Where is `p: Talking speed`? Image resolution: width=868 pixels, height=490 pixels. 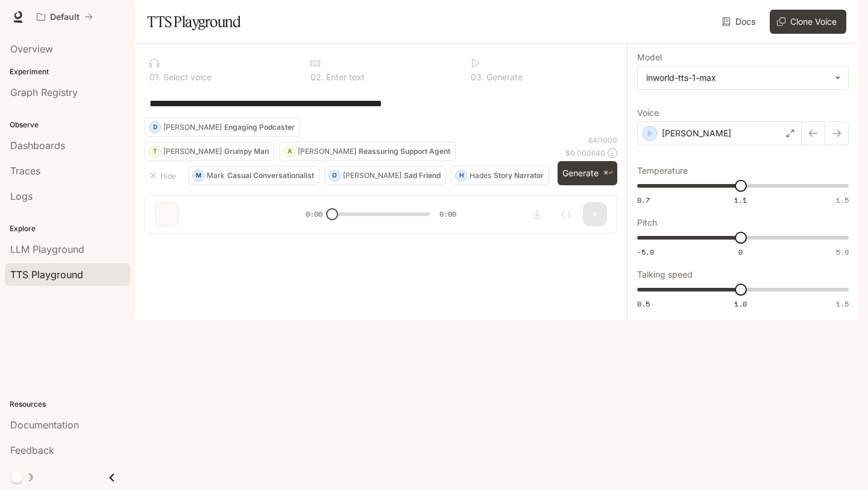 p: Talking speed is located at coordinates (665, 275).